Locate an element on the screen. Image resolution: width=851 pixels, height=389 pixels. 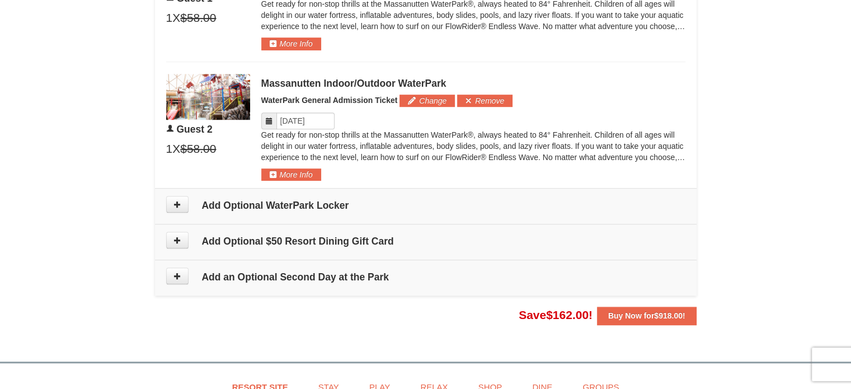
span: $918.00 is located at coordinates (668, 316).